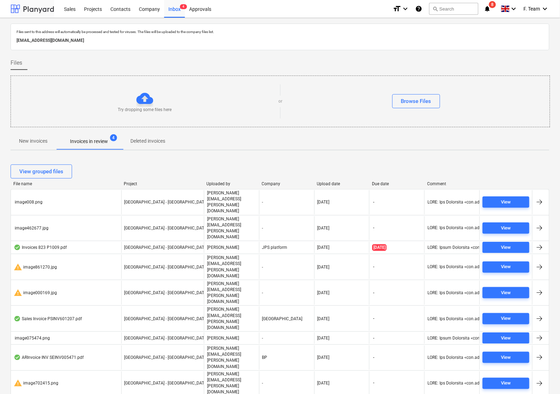 This screenshot has width=560, height=394. I want to click on button: Browse Files, so click(416, 101).